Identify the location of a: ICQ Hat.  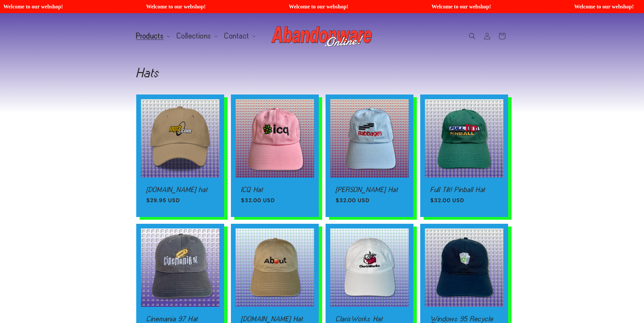
(275, 190).